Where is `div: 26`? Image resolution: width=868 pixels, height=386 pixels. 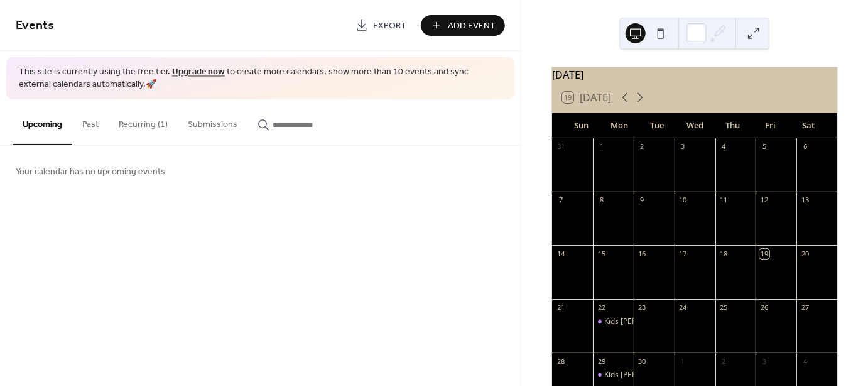 div: 26 is located at coordinates (764, 307).